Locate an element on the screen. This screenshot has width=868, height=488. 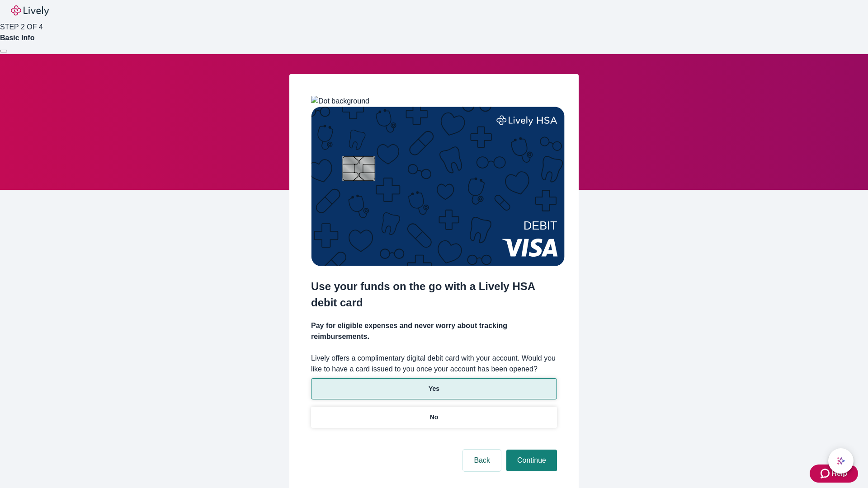
img: Lively is located at coordinates (30, 11).